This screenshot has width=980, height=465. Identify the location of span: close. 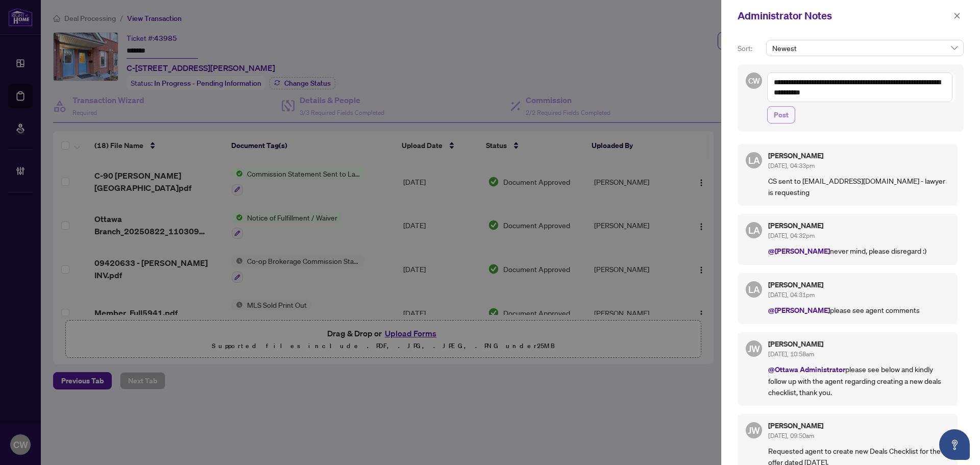
(957, 16).